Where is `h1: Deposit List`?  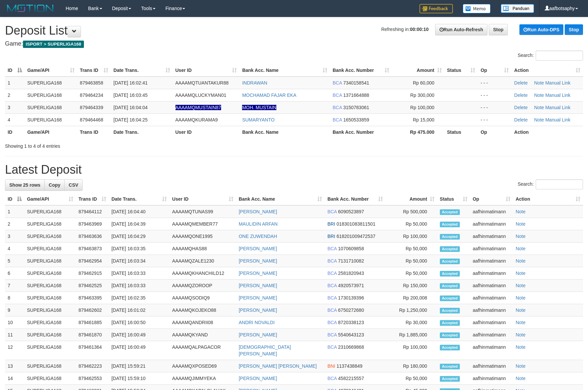
h1: Deposit List is located at coordinates (294, 30).